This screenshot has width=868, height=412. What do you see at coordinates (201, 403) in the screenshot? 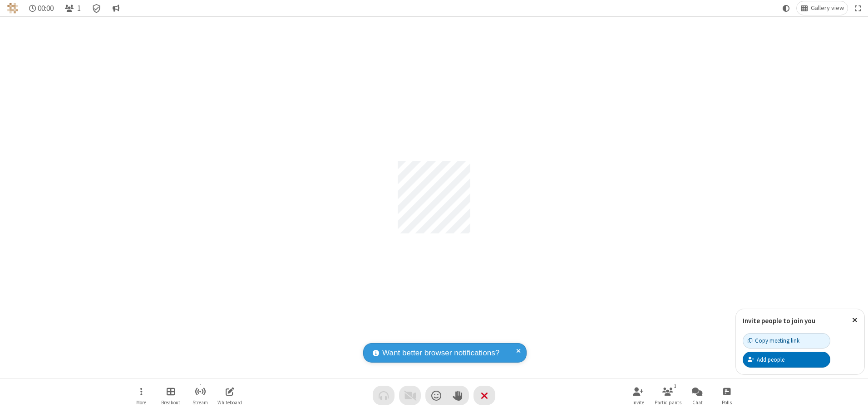
I see `span: Stream` at bounding box center [201, 403].